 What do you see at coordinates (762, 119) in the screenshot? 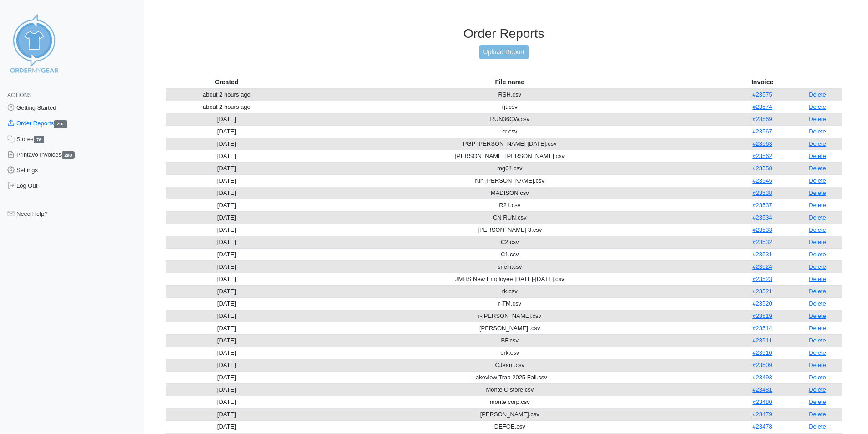
I see `a: #23569` at bounding box center [762, 119].